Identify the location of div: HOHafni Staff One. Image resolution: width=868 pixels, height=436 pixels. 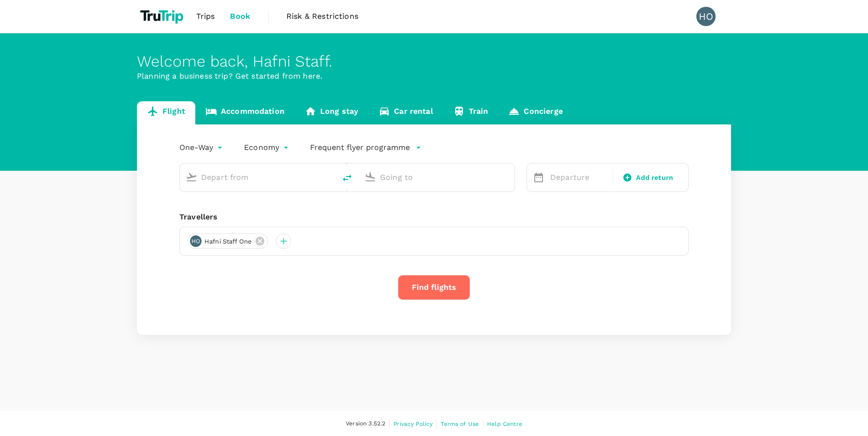
(228, 241).